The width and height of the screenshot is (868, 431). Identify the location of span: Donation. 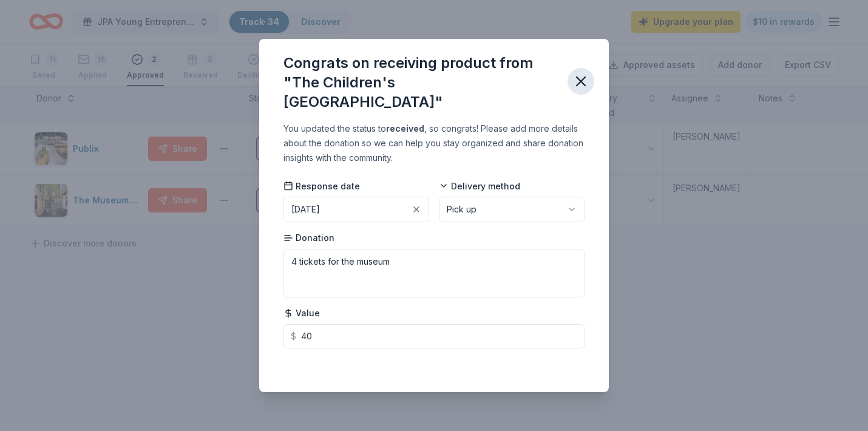
(309, 238).